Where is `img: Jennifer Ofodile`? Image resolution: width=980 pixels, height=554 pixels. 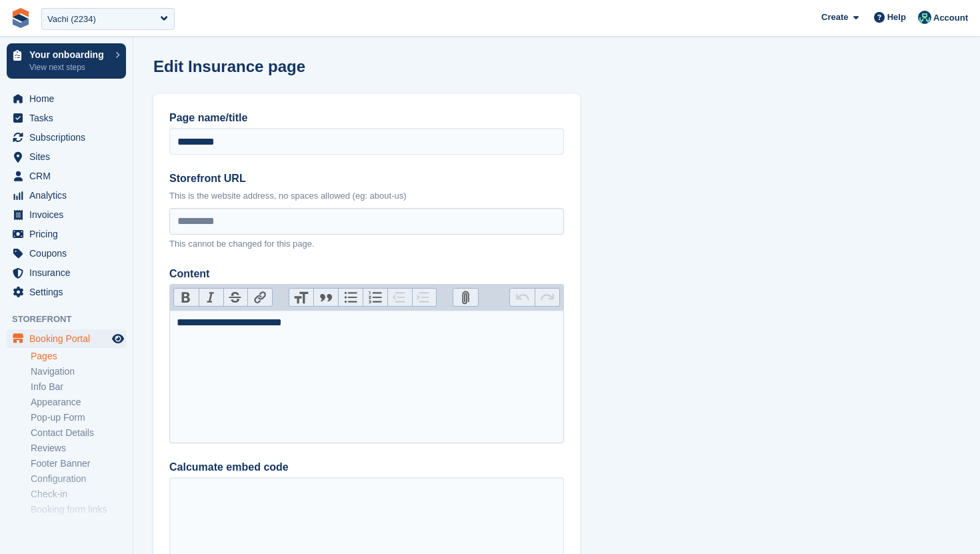 img: Jennifer Ofodile is located at coordinates (925, 18).